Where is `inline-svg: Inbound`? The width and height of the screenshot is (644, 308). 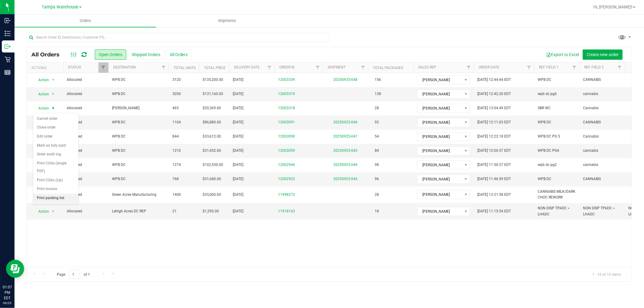 inline-svg: Inbound is located at coordinates (8, 20).